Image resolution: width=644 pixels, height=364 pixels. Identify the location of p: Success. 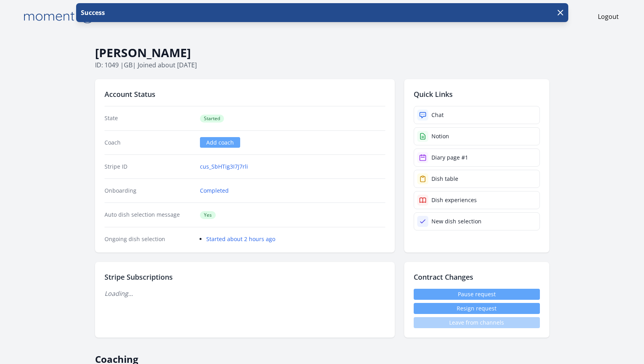
(92, 12).